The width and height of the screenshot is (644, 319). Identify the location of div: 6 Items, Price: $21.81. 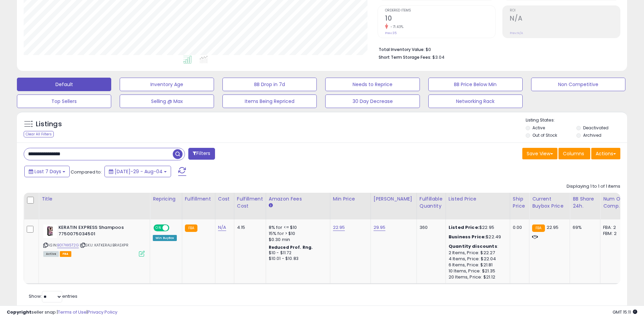
(476, 265).